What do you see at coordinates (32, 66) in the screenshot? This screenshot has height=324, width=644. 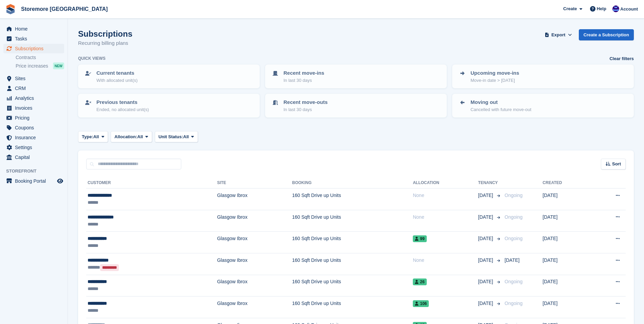 I see `span: Price increases` at bounding box center [32, 66].